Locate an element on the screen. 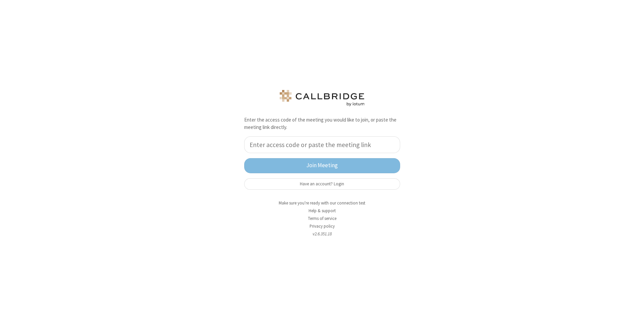 Image resolution: width=644 pixels, height=322 pixels. button: Join Meeting is located at coordinates (322, 166).